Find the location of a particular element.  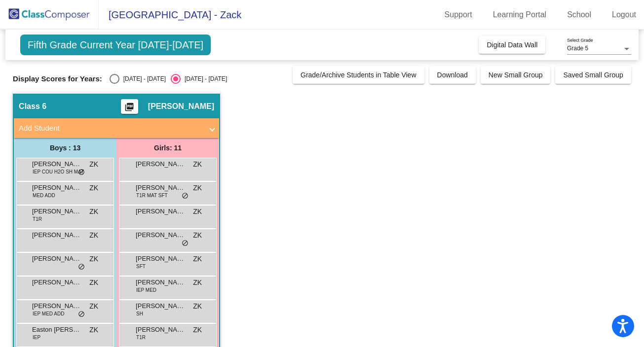

mat-icon: picture_as_pdf is located at coordinates (129, 109).